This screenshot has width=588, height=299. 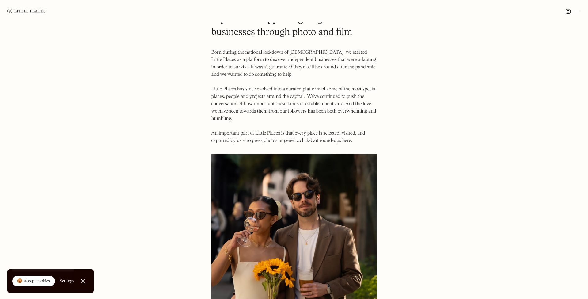 I want to click on div: Close Cookie Popup, so click(x=82, y=281).